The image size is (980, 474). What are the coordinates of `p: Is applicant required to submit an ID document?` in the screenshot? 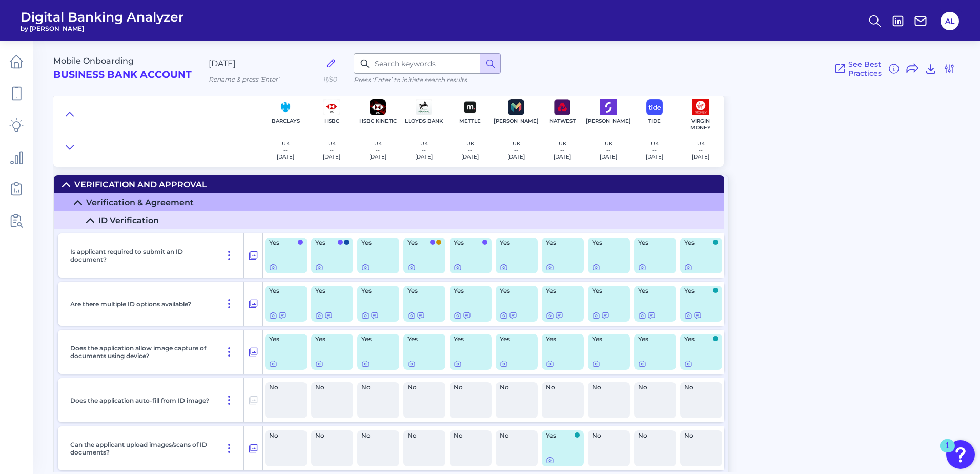 It's located at (141, 255).